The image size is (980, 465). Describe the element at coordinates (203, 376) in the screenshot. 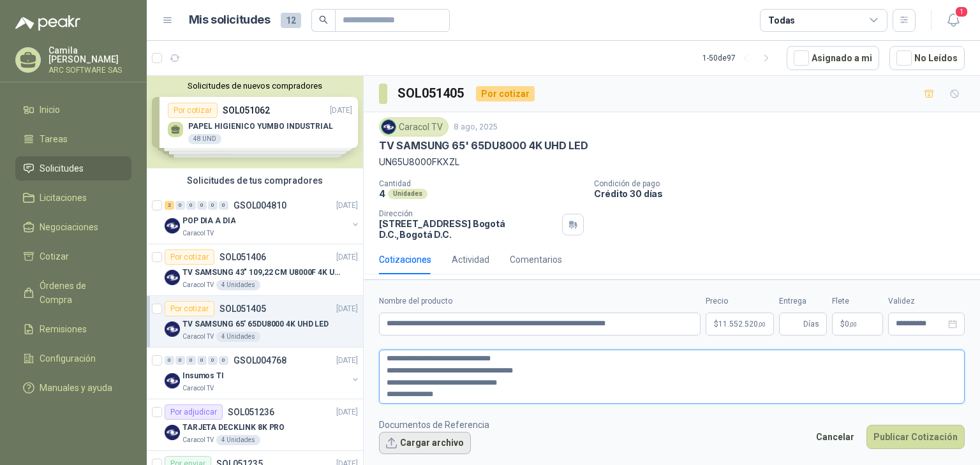

I see `p: Insumos TI` at that location.